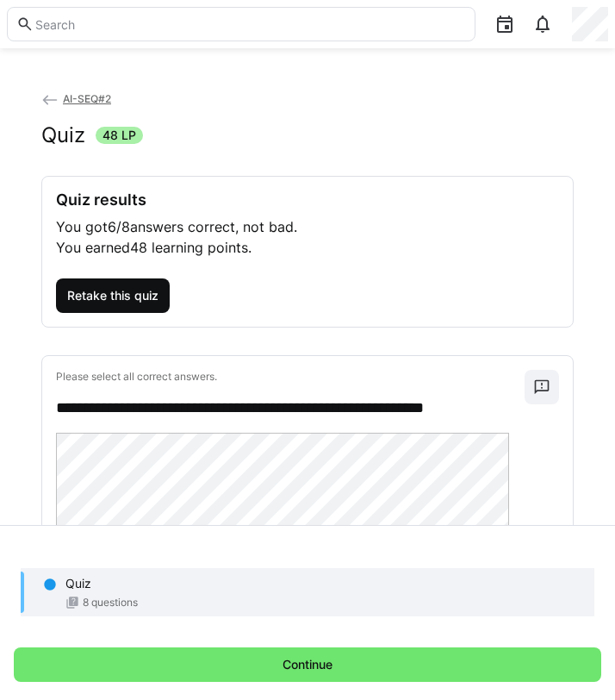  What do you see at coordinates (250, 24) in the screenshot?
I see `input: Search` at bounding box center [250, 24].